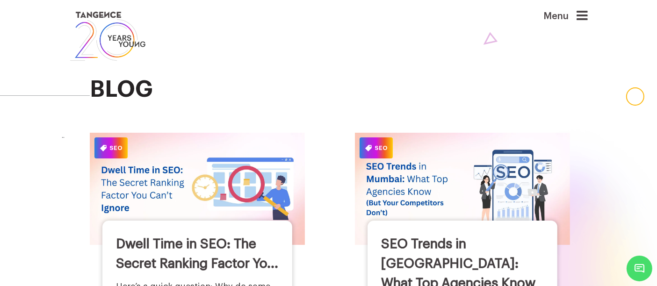  Describe the element at coordinates (197, 188) in the screenshot. I see `img: Dwell Time in SEO: The Secret Ranking Factor You Can’t Ignore` at that location.